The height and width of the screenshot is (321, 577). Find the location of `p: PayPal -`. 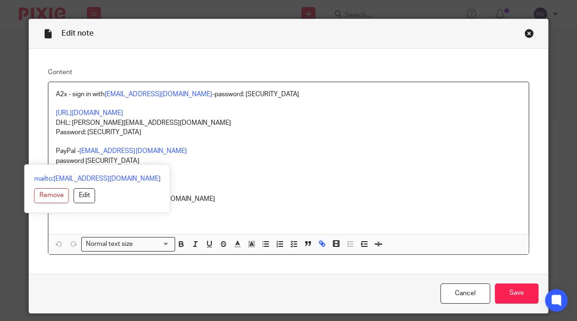

p: PayPal - is located at coordinates (288, 151).